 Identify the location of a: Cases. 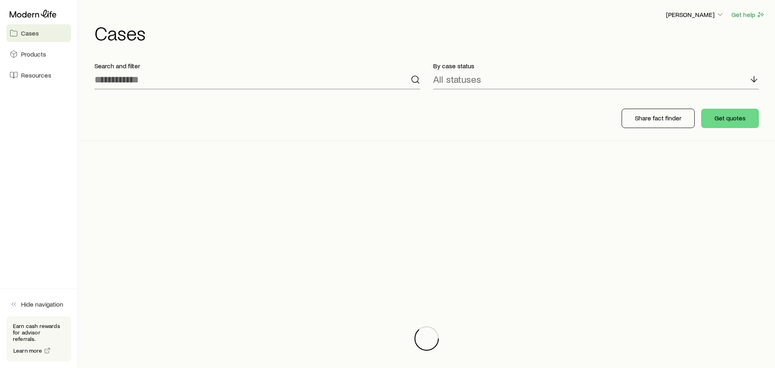
(39, 33).